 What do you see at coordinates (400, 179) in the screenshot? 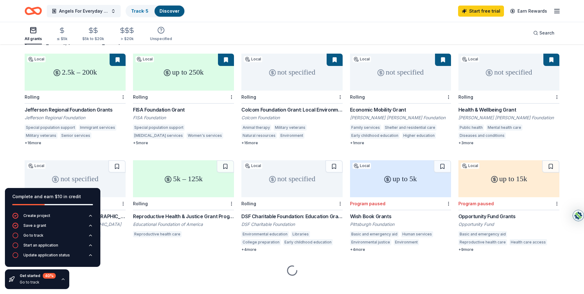
I see `div: up to 5k` at bounding box center [400, 179].